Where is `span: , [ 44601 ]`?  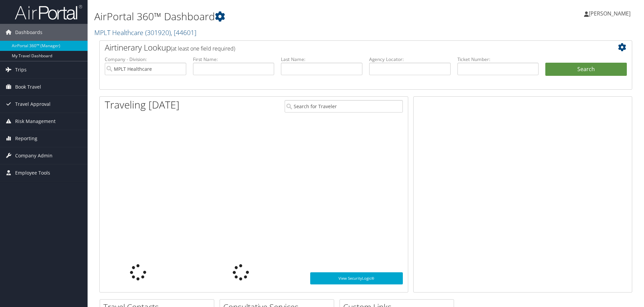
span: , [ 44601 ] is located at coordinates (184, 33).